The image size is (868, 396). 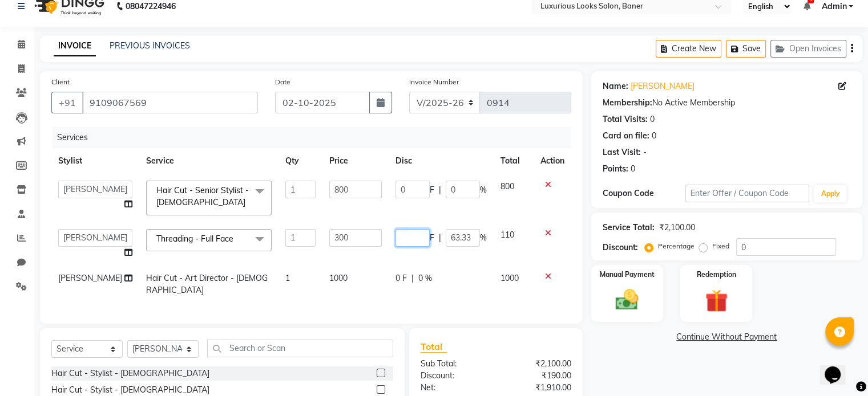 What do you see at coordinates (615, 169) in the screenshot?
I see `div: Points:` at bounding box center [615, 169].